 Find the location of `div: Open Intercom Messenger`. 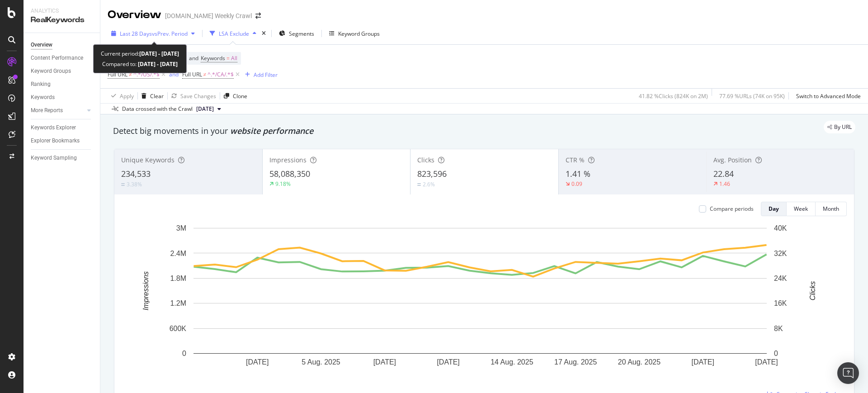

div: Open Intercom Messenger is located at coordinates (849, 374).